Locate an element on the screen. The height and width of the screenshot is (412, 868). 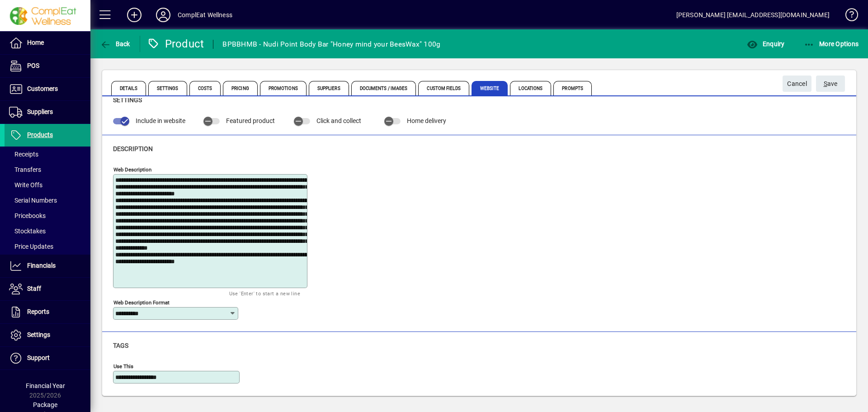
span: Financials is located at coordinates (41, 265).